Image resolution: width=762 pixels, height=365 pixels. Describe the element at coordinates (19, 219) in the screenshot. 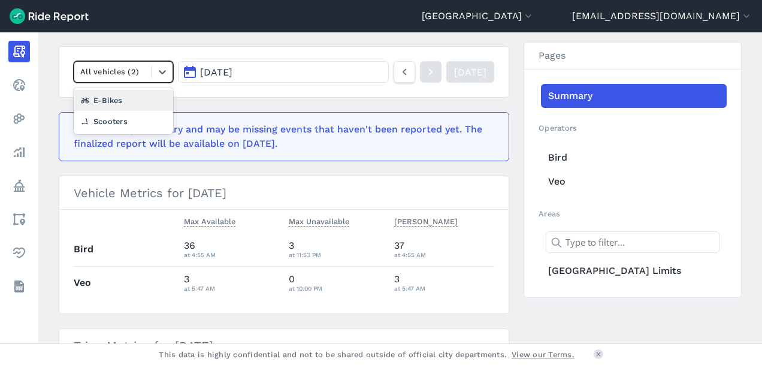

I see `a: Areas` at that location.